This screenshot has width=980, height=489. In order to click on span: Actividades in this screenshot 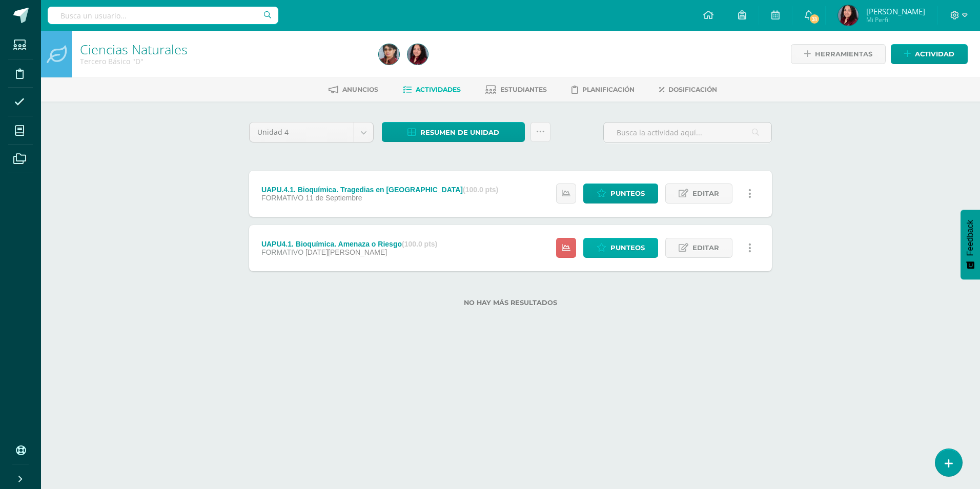, I will do `click(438, 89)`.